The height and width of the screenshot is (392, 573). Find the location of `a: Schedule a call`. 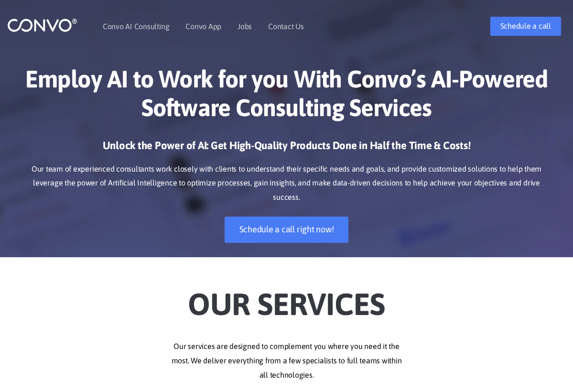

a: Schedule a call is located at coordinates (526, 26).